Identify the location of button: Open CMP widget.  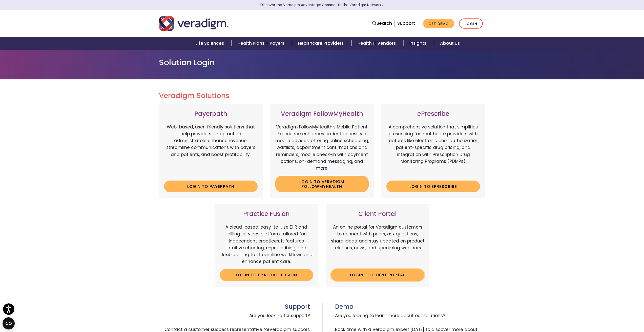
(9, 324).